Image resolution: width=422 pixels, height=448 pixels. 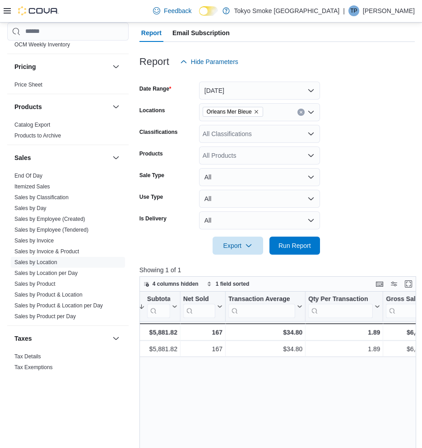 What do you see at coordinates (59, 306) in the screenshot?
I see `span: Sales by Product & Location per Day` at bounding box center [59, 306].